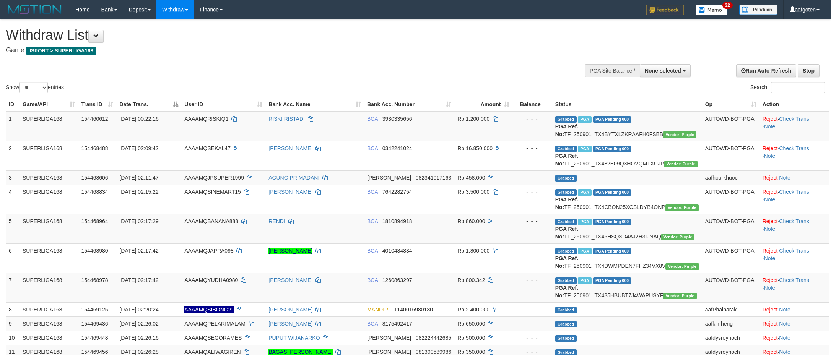 Image resolution: width=831 pixels, height=355 pixels. What do you see at coordinates (433, 178) in the screenshot?
I see `span: Copy 082341017163 to clipboard` at bounding box center [433, 178].